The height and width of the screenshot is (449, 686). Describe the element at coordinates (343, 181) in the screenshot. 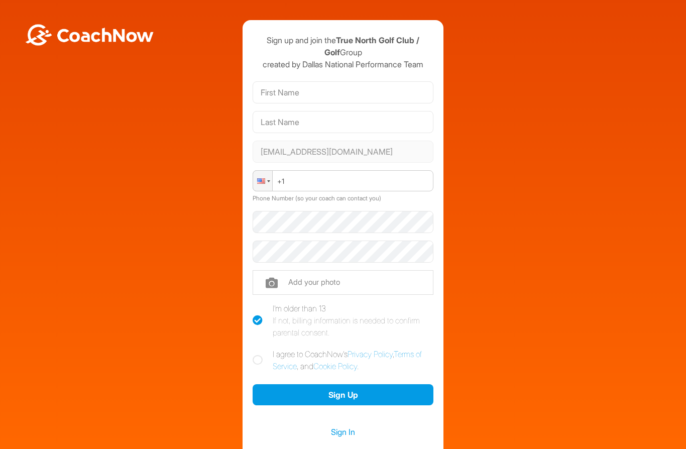

I see `input: Phone Number` at that location.